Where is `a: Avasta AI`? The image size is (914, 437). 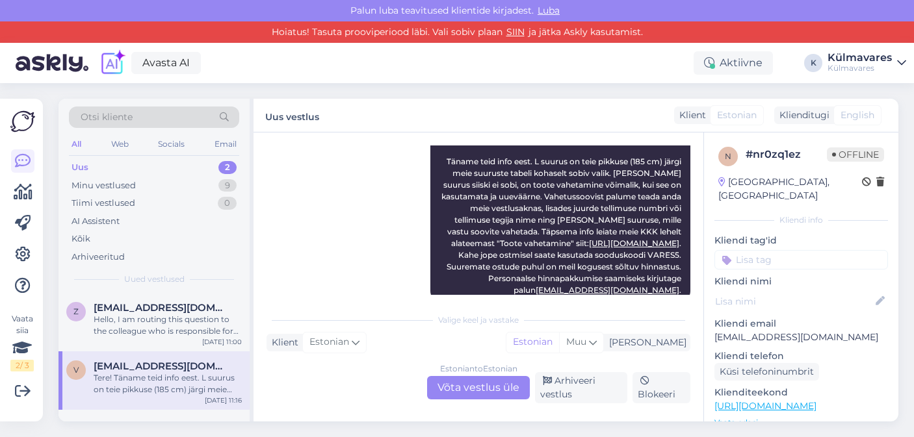 a: Avasta AI is located at coordinates (166, 63).